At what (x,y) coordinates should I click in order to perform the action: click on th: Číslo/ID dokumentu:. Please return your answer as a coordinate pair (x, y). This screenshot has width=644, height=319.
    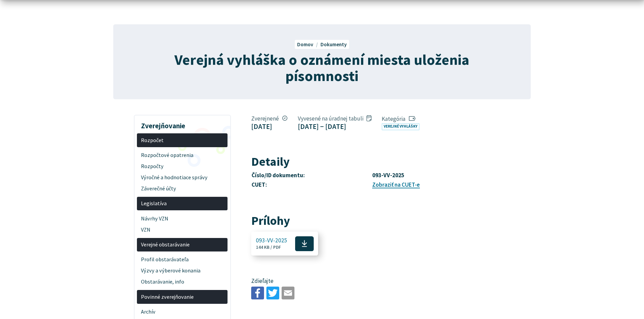
    Looking at the image, I should click on (311, 175).